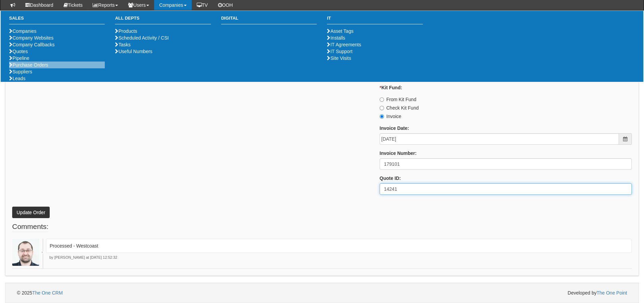  Describe the element at coordinates (339, 51) in the screenshot. I see `a: IT Support` at that location.